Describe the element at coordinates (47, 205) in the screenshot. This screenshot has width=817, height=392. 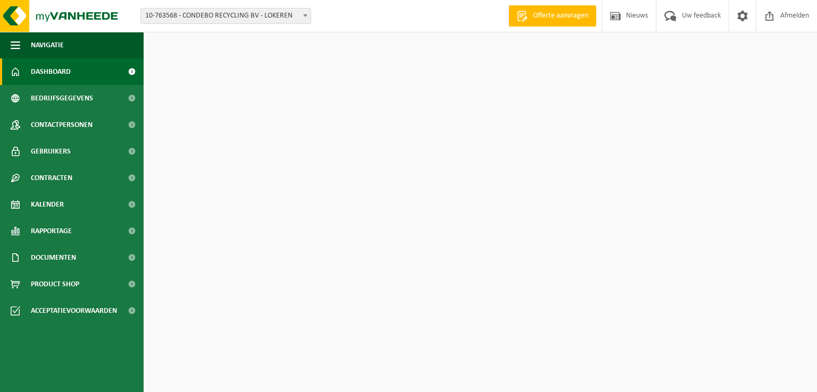
I see `span: Kalender` at that location.